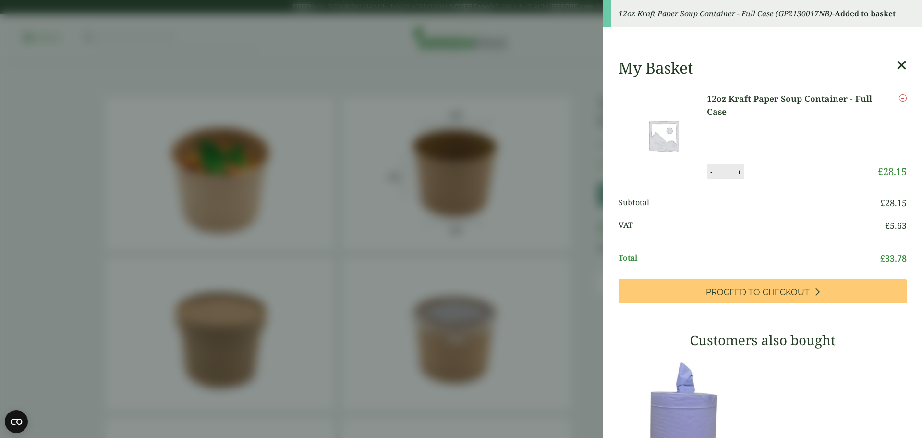 The width and height of the screenshot is (922, 438). I want to click on span: Proceed to Checkout, so click(758, 292).